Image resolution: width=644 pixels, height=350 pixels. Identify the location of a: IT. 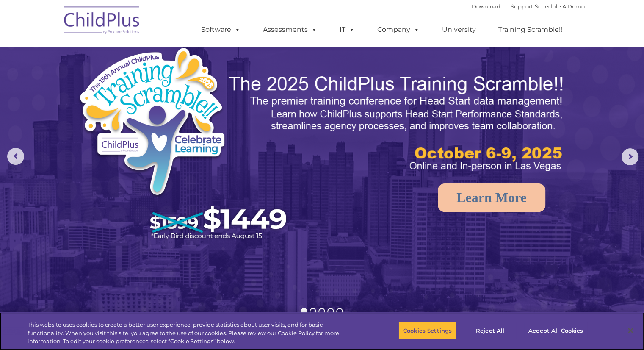
(347, 29).